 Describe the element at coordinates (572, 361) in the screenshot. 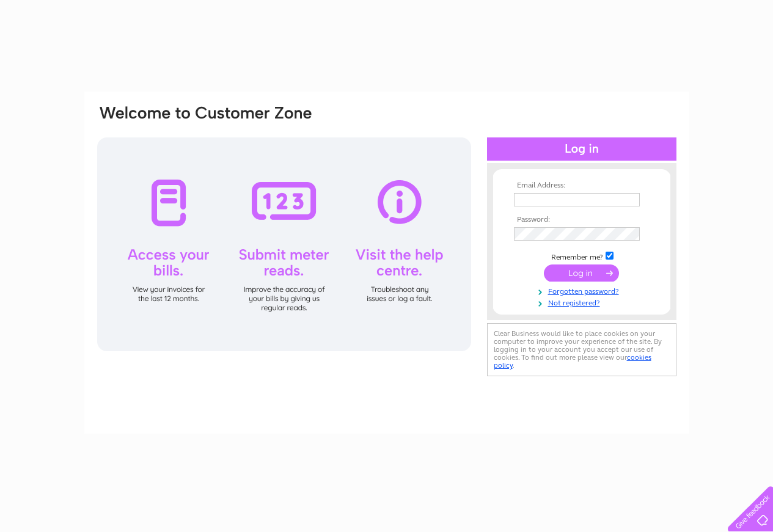

I see `a: cookies policy` at that location.